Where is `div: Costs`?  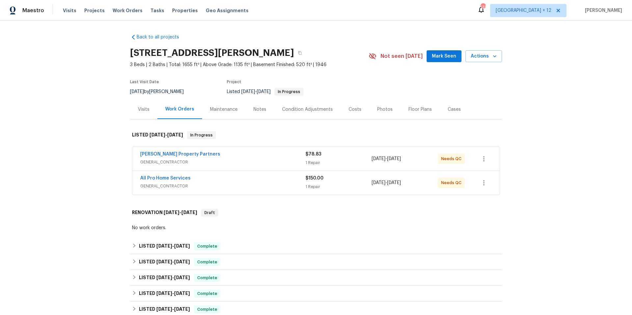
div: Costs is located at coordinates (355, 110).